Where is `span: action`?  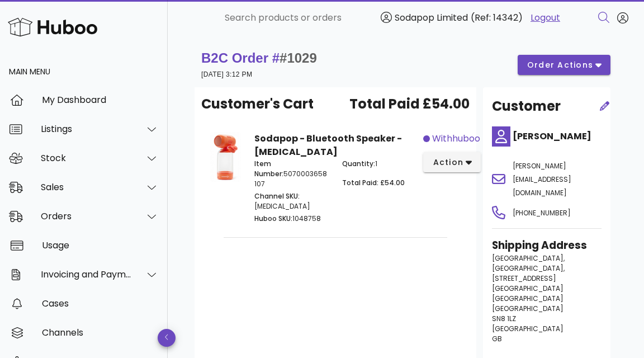 span: action is located at coordinates (448, 162).